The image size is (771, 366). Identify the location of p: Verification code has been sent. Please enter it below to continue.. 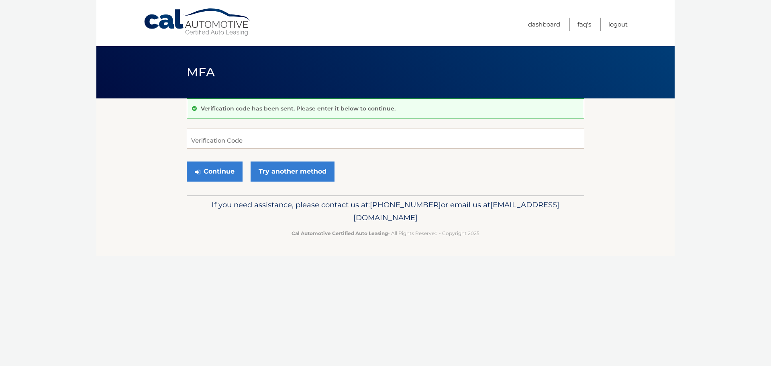
(298, 108).